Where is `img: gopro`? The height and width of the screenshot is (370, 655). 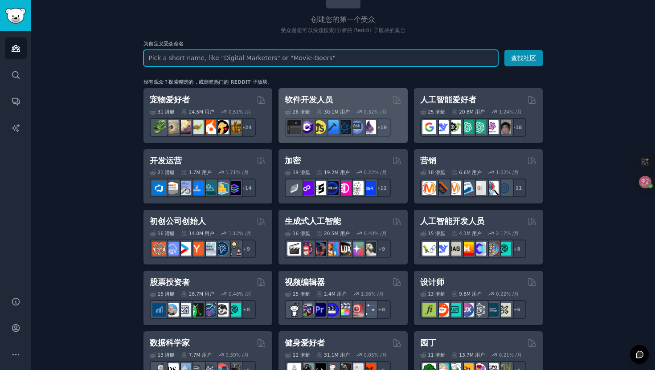 img: gopro is located at coordinates (294, 310).